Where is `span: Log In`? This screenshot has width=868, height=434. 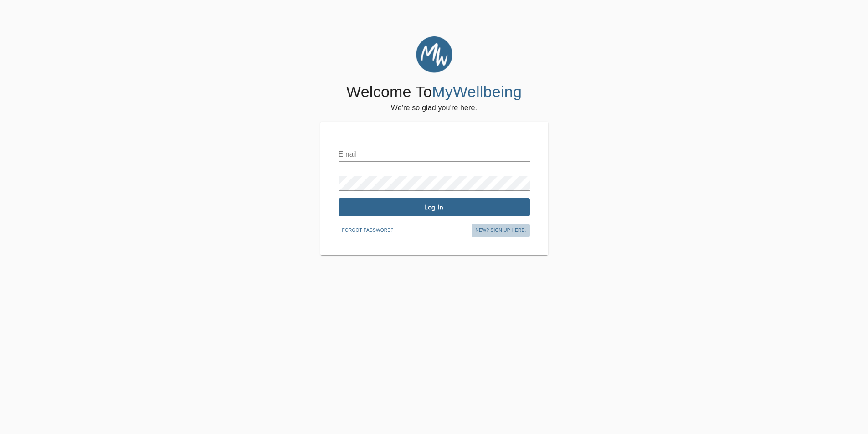
span: Log In is located at coordinates (434, 207).